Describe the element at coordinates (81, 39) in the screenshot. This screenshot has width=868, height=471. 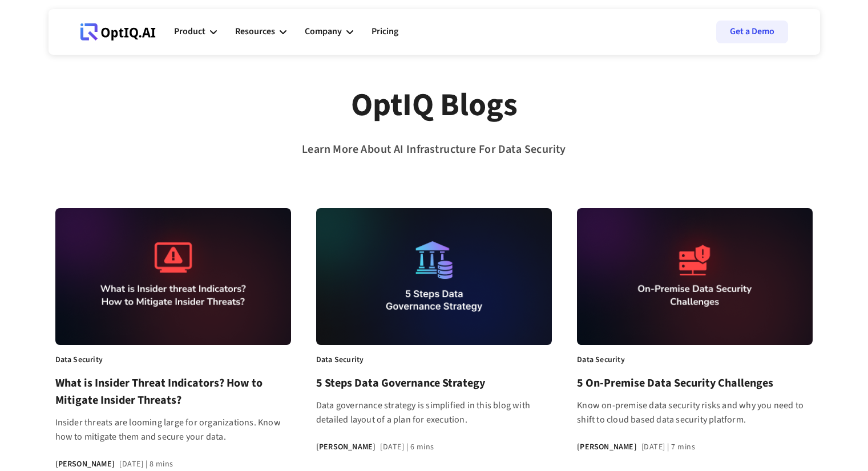
I see `div: Webflow Homepage` at that location.